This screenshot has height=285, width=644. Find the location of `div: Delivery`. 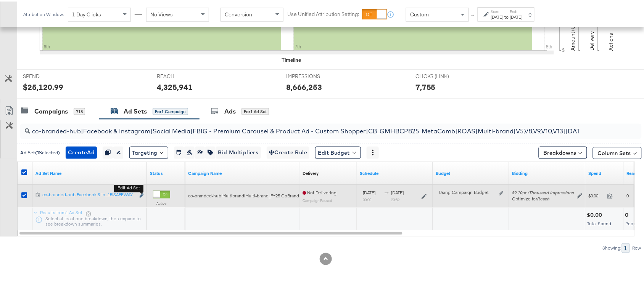

div: Delivery is located at coordinates (310, 172).